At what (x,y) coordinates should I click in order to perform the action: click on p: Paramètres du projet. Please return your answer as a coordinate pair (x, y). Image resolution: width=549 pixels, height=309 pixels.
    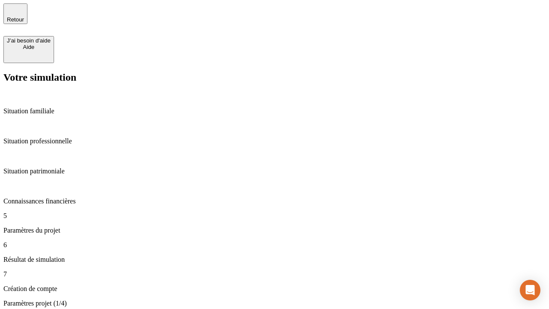
    Looking at the image, I should click on (275, 230).